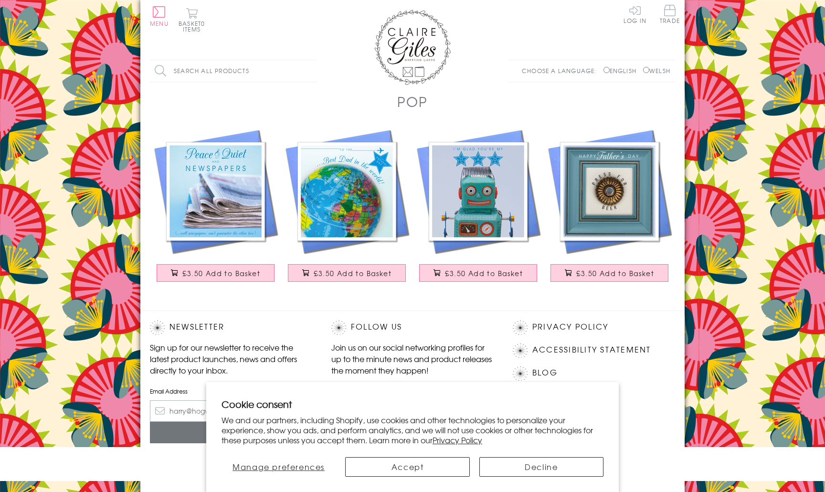 The height and width of the screenshot is (492, 825). Describe the element at coordinates (194, 26) in the screenshot. I see `span: 0 items` at that location.